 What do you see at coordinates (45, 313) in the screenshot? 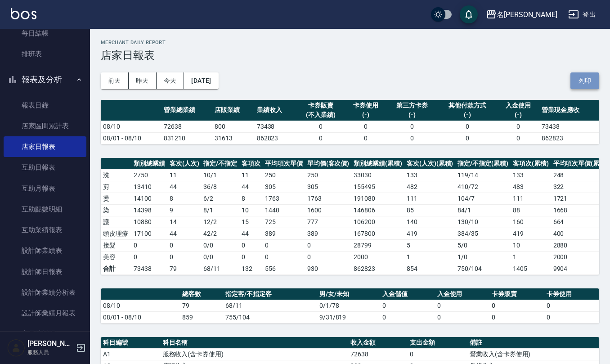
I see `a: 設計師業績月報表` at bounding box center [45, 313].